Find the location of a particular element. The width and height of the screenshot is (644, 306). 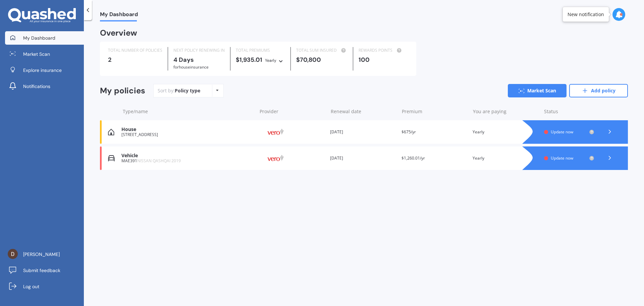

span: Submit feedback is located at coordinates (41, 270).